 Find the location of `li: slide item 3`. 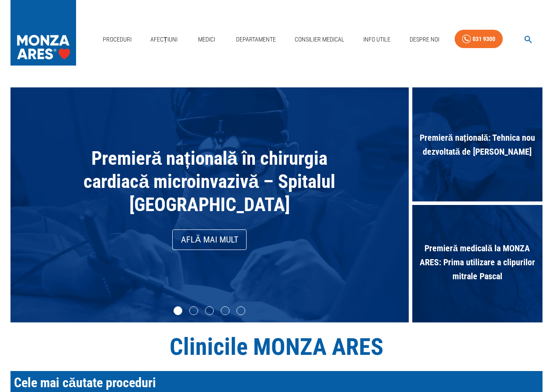

li: slide item 3 is located at coordinates (210, 311).